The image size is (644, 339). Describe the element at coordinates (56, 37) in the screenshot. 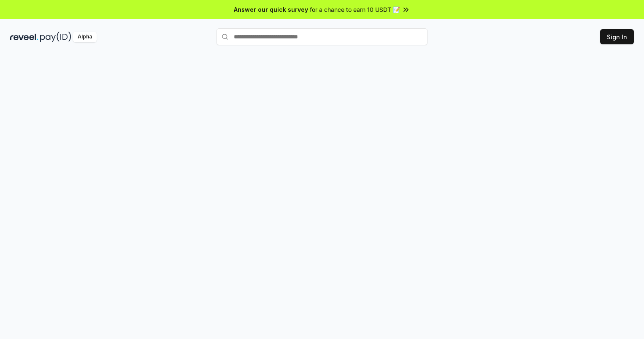

I see `img: pay_id` at that location.